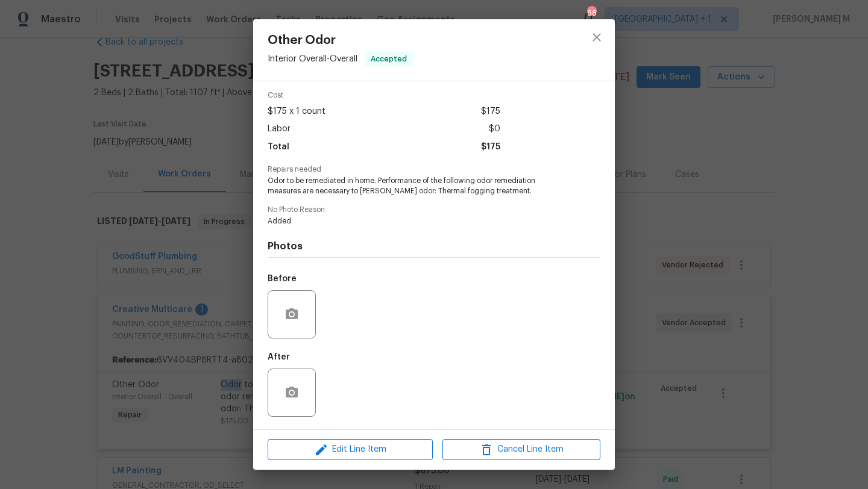  I want to click on span: $175 x 1 count, so click(296, 111).